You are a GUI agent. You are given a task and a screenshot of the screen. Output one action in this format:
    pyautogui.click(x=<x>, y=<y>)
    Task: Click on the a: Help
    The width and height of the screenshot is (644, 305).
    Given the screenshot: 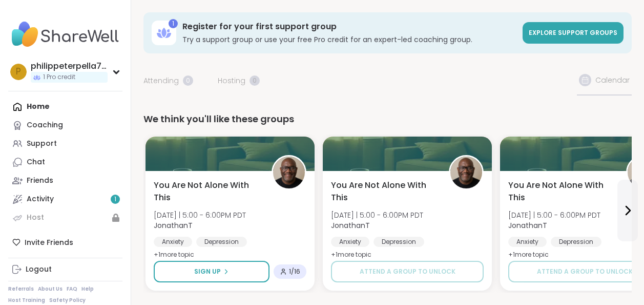 What is the action you would take?
    pyautogui.click(x=88, y=289)
    